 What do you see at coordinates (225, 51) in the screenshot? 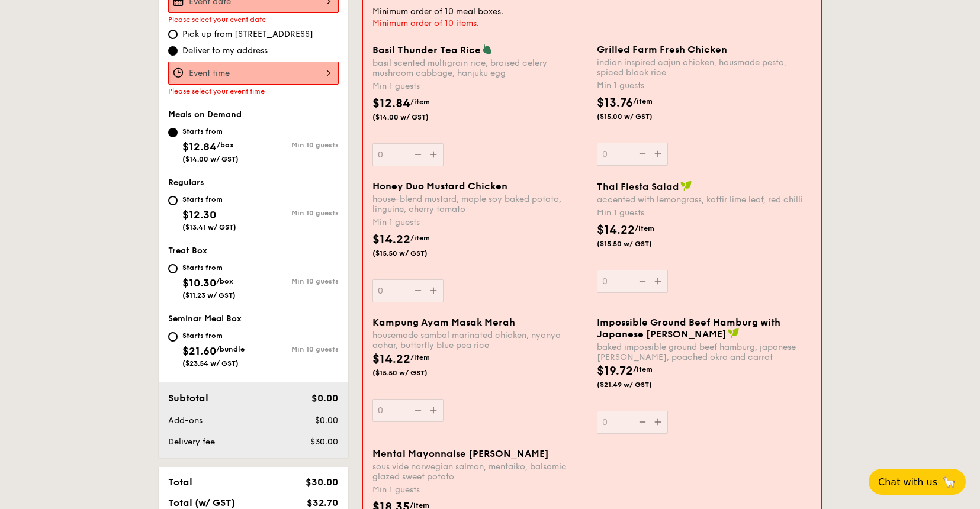
I see `span: Deliver to my address` at bounding box center [225, 51].